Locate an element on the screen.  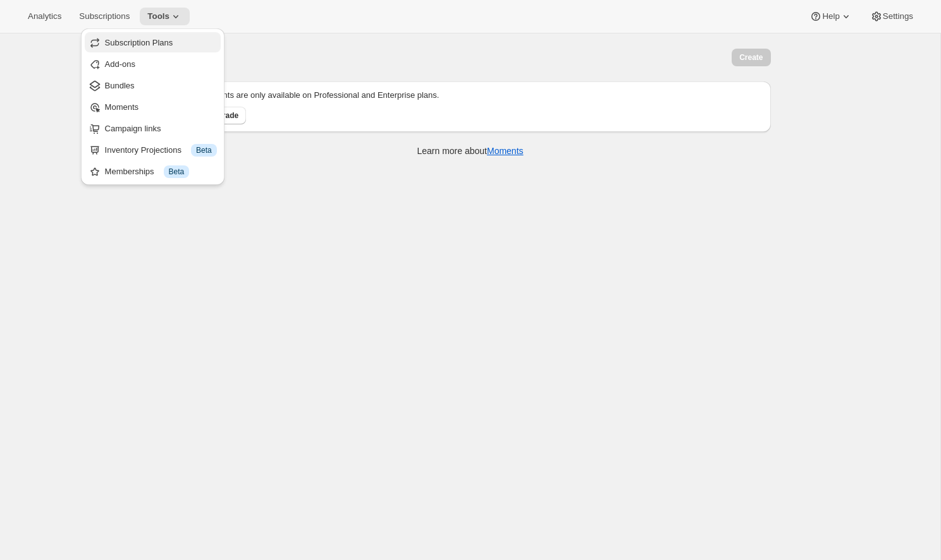
p: Learn more about is located at coordinates (470, 151).